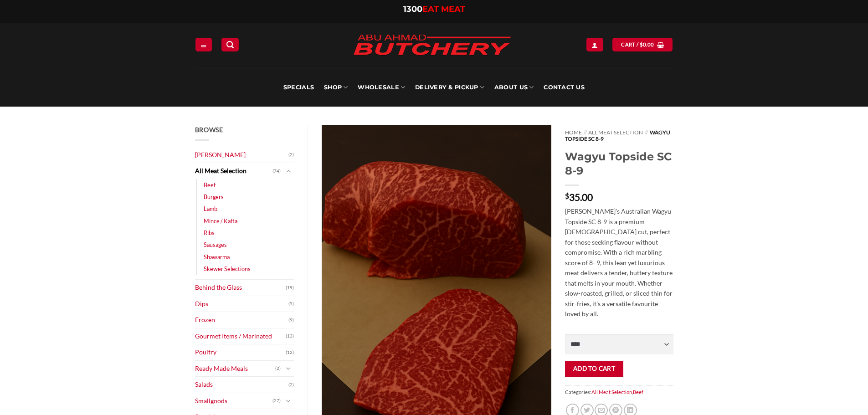 Image resolution: width=868 pixels, height=415 pixels. What do you see at coordinates (298, 88) in the screenshot?
I see `a: Specials` at bounding box center [298, 88].